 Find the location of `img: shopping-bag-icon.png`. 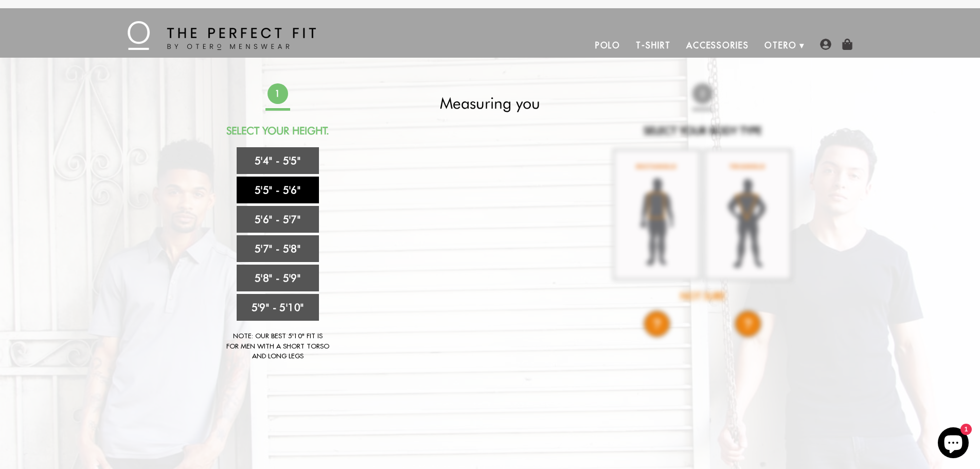

img: shopping-bag-icon.png is located at coordinates (847, 45).